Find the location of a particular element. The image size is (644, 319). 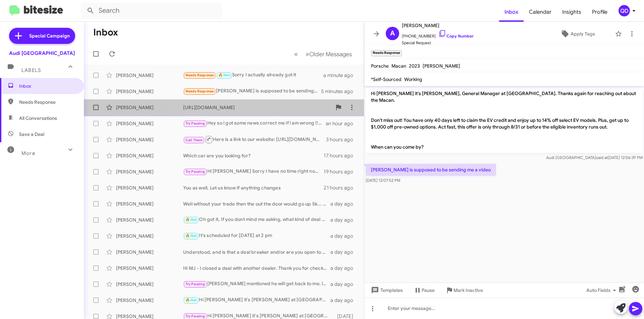

button: Next is located at coordinates (329, 54).